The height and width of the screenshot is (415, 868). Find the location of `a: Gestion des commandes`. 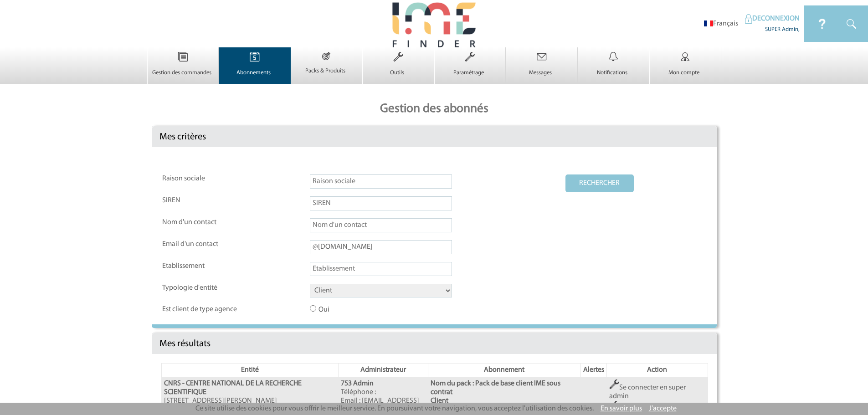

a: Gestion des commandes is located at coordinates (183, 69).